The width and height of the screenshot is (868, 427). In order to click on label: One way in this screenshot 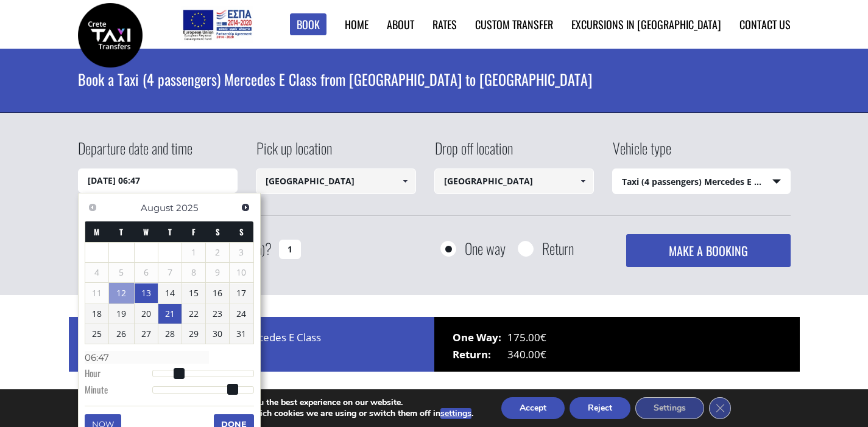, I will do `click(485, 248)`.